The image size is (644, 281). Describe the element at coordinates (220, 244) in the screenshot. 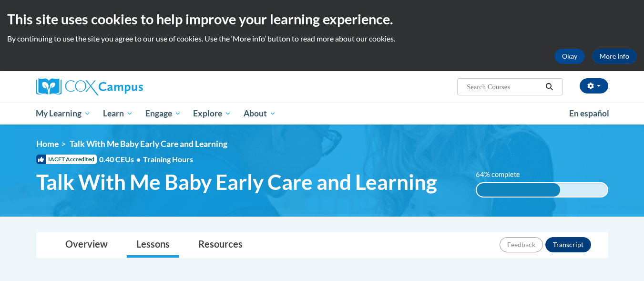

I see `a: Resources` at that location.